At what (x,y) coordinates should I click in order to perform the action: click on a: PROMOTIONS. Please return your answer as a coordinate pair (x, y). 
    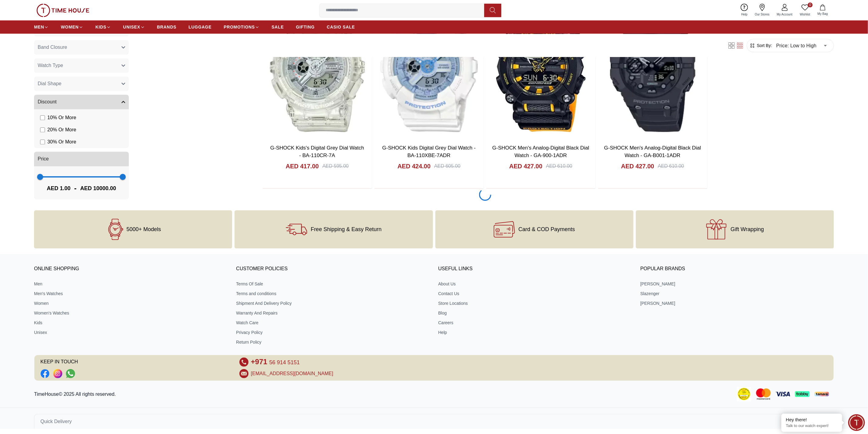
    Looking at the image, I should click on (241, 27).